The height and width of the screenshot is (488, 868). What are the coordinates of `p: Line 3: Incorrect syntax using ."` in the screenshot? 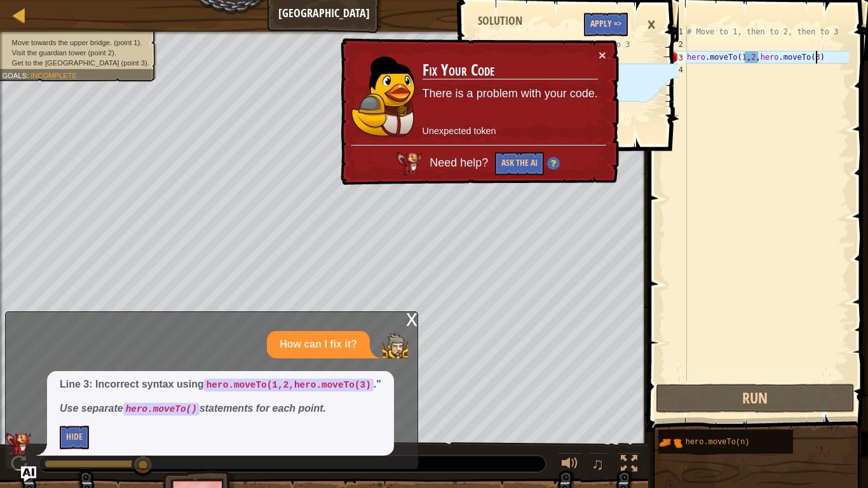 It's located at (221, 385).